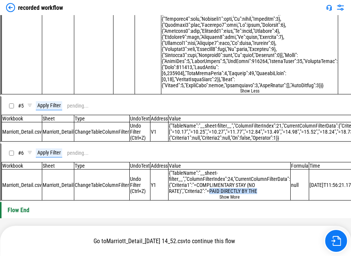 The width and height of the screenshot is (351, 256). What do you see at coordinates (341, 8) in the screenshot?
I see `img: Settings menu` at bounding box center [341, 8].